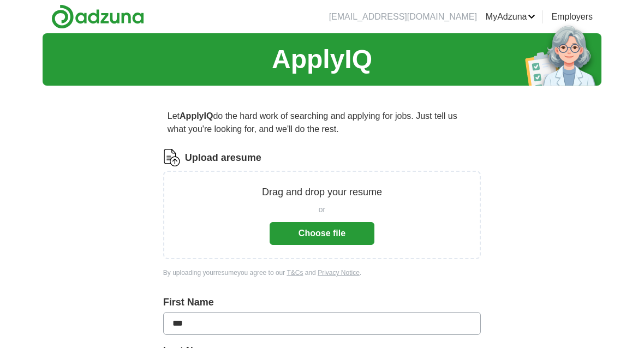 Image resolution: width=644 pixels, height=348 pixels. What do you see at coordinates (339, 272) in the screenshot?
I see `a: Privacy Notice` at bounding box center [339, 272].